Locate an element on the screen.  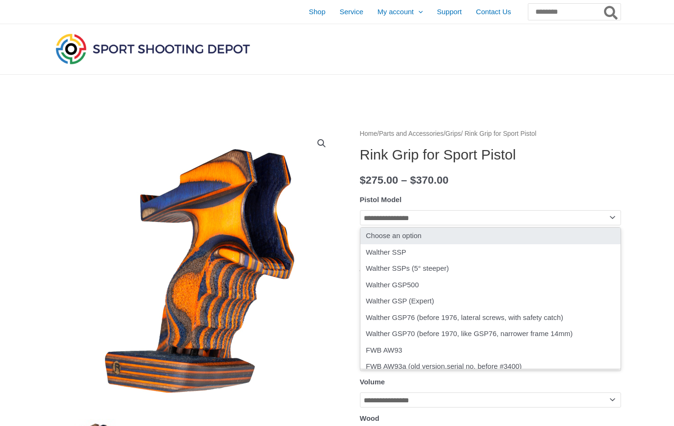
a: Parts and Accessories is located at coordinates (411, 133).